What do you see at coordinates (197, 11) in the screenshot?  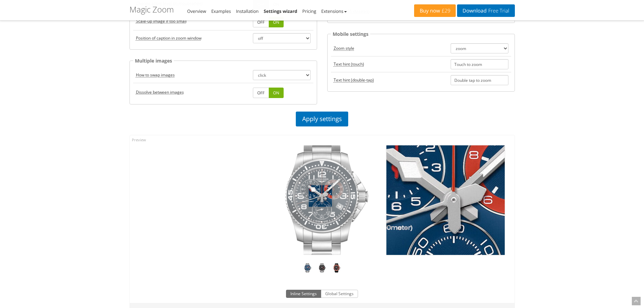 I see `a: Overview` at bounding box center [197, 11].